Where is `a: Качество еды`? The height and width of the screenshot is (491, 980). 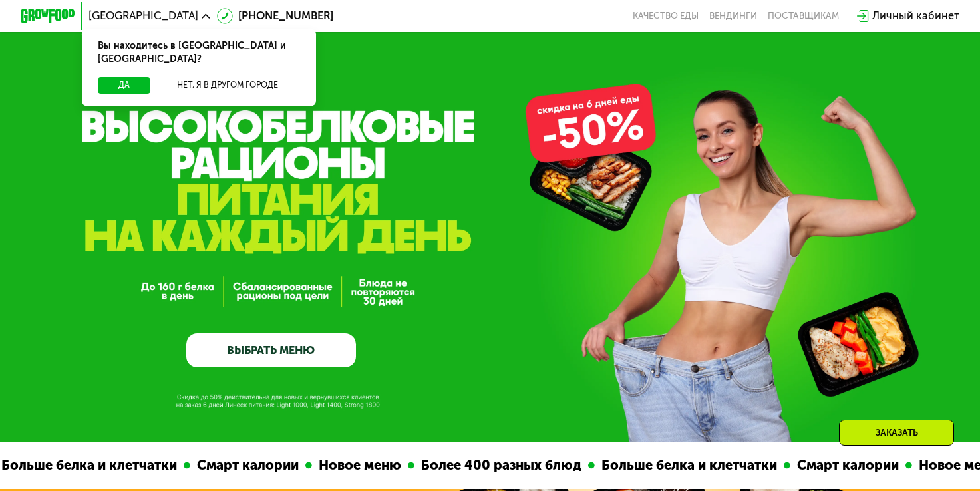 a: Качество еды is located at coordinates (665, 16).